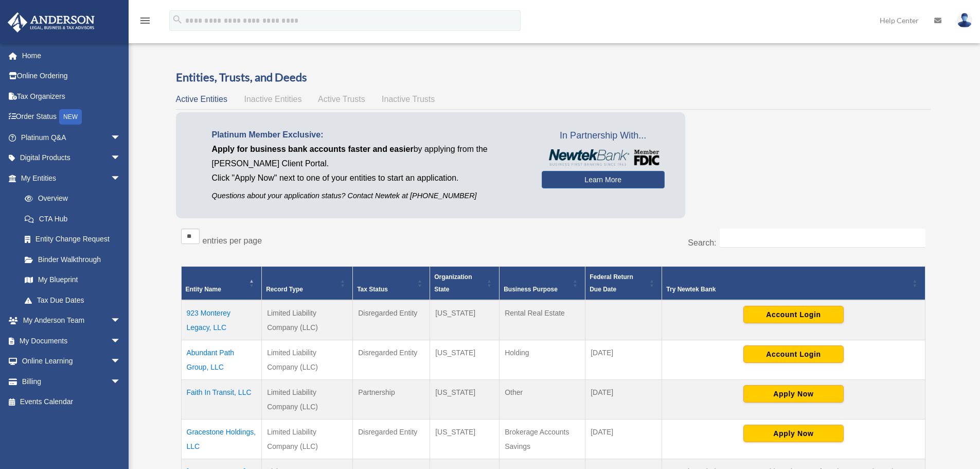 This screenshot has width=980, height=469. I want to click on td: Other, so click(542, 399).